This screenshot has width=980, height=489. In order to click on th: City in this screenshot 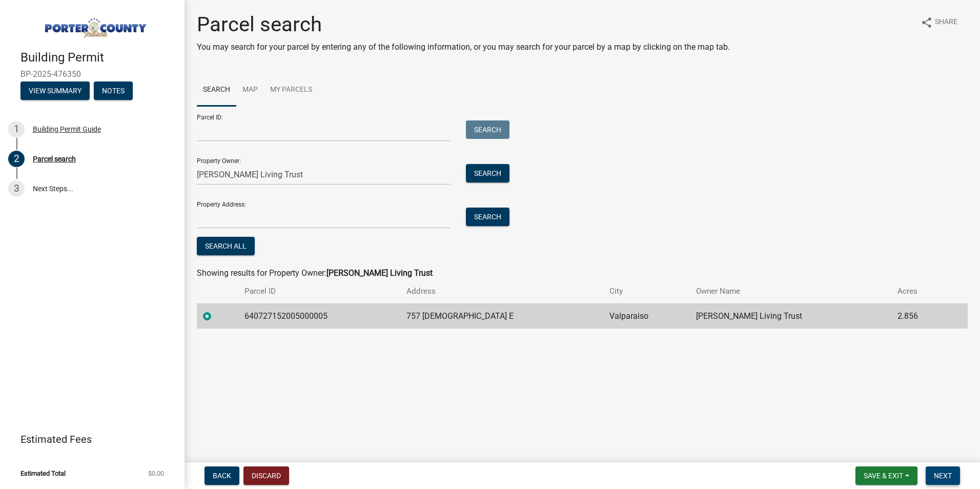, I will do `click(647, 291)`.